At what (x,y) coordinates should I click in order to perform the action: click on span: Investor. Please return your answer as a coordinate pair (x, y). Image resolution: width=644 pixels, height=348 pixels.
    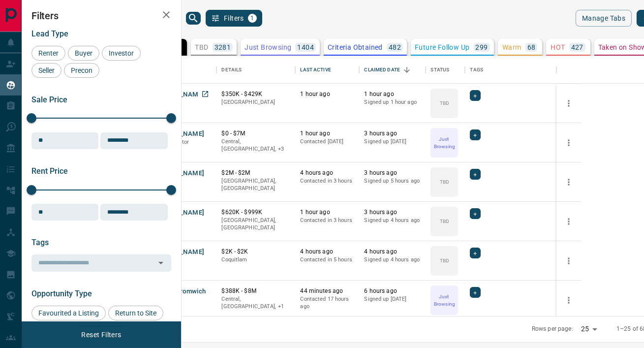
    Looking at the image, I should click on (121, 53).